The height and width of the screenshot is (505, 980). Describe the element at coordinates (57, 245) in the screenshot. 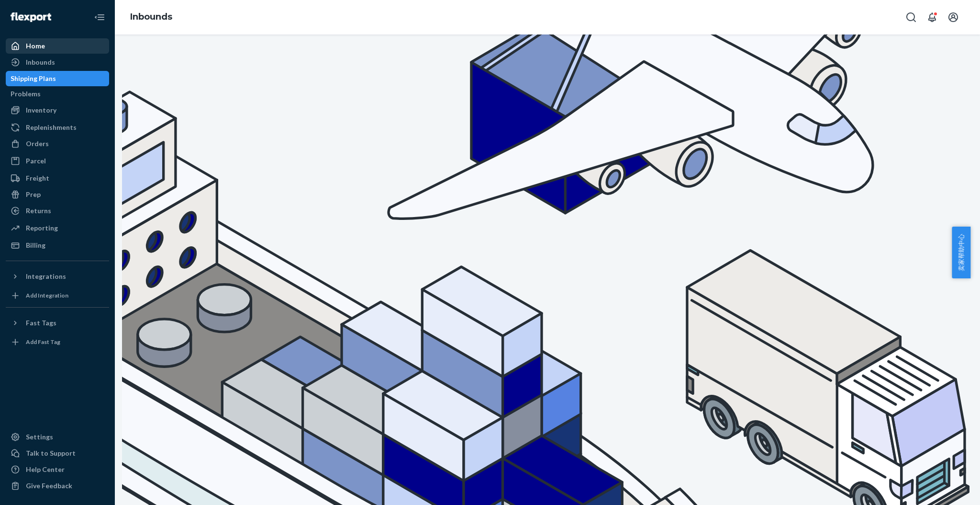

I see `a: Billing` at that location.